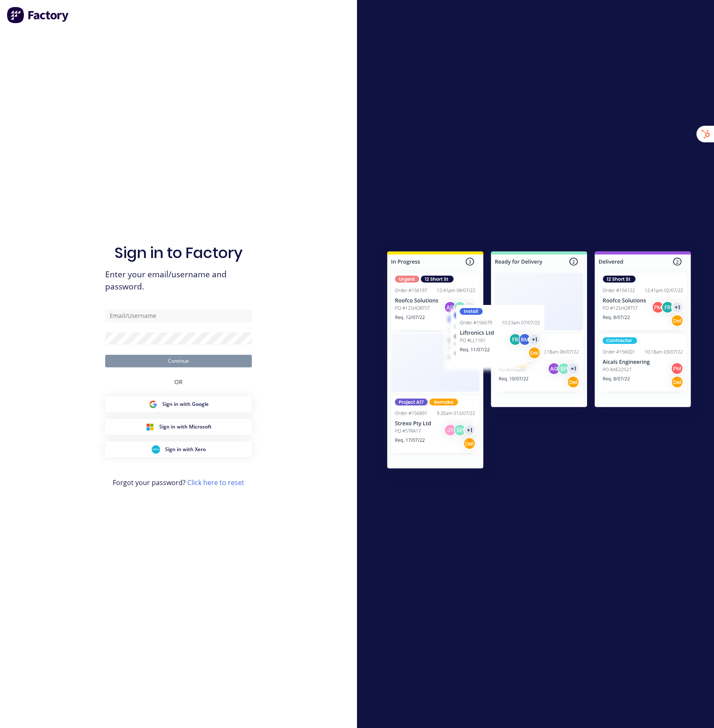 This screenshot has height=728, width=714. I want to click on img: Microsoft Sign in, so click(150, 427).